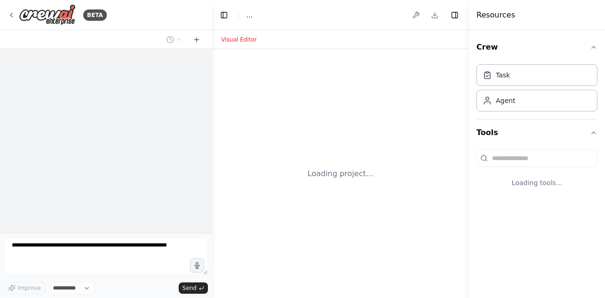 This screenshot has height=298, width=605. What do you see at coordinates (249, 15) in the screenshot?
I see `nav: breadcrumb` at bounding box center [249, 15].